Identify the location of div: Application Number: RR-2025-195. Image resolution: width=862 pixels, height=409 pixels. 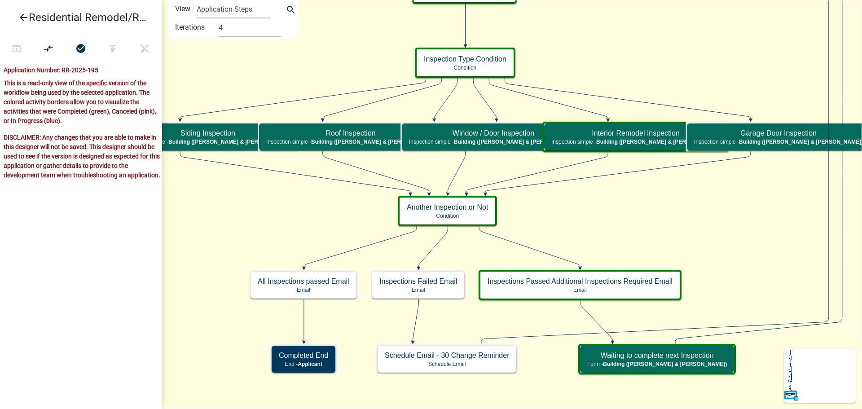
(83, 72).